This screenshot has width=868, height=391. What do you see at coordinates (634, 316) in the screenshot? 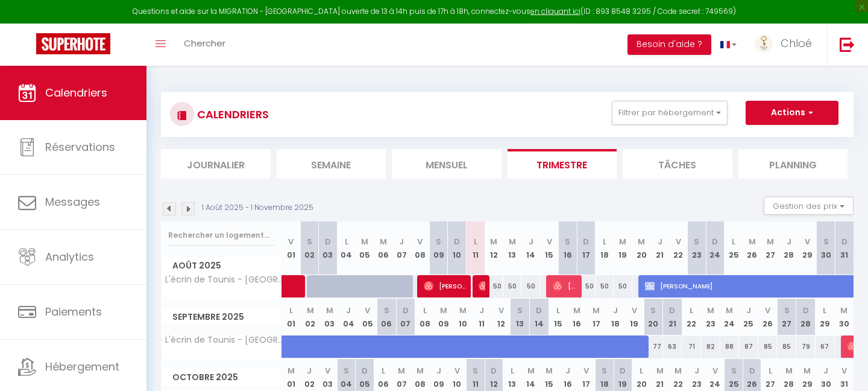
I see `th: 19` at bounding box center [634, 316].